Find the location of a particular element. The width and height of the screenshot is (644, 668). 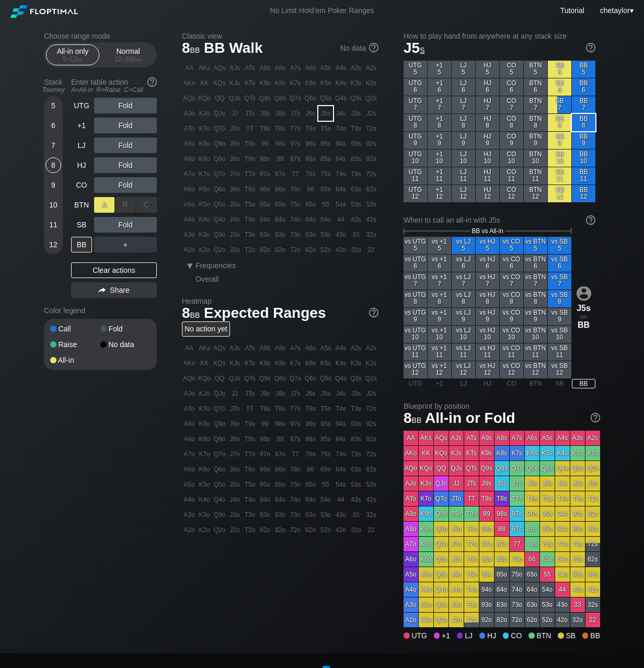

div: J6o is located at coordinates (235, 189).